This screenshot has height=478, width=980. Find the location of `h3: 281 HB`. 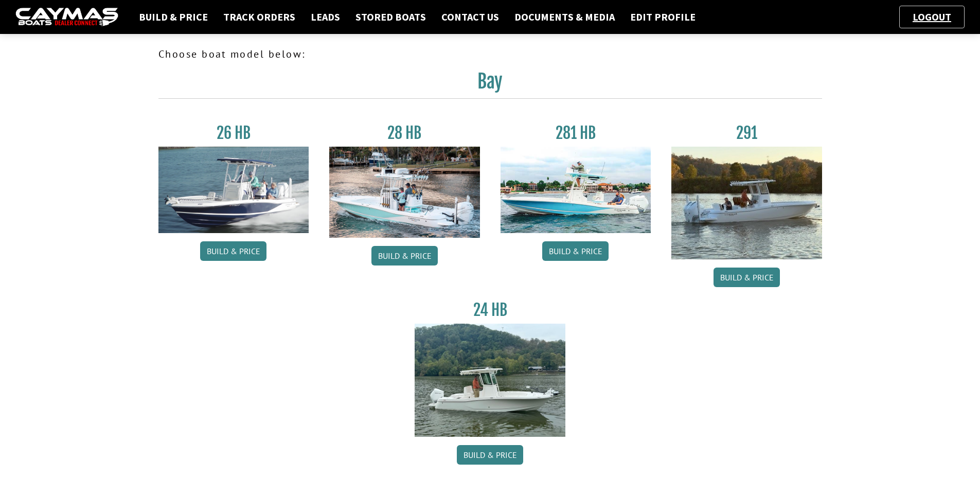

h3: 281 HB is located at coordinates (576, 132).